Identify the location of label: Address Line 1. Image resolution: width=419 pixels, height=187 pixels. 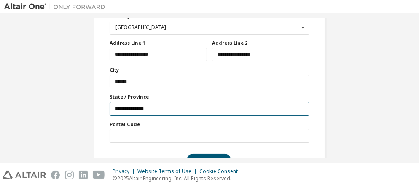
(158, 43).